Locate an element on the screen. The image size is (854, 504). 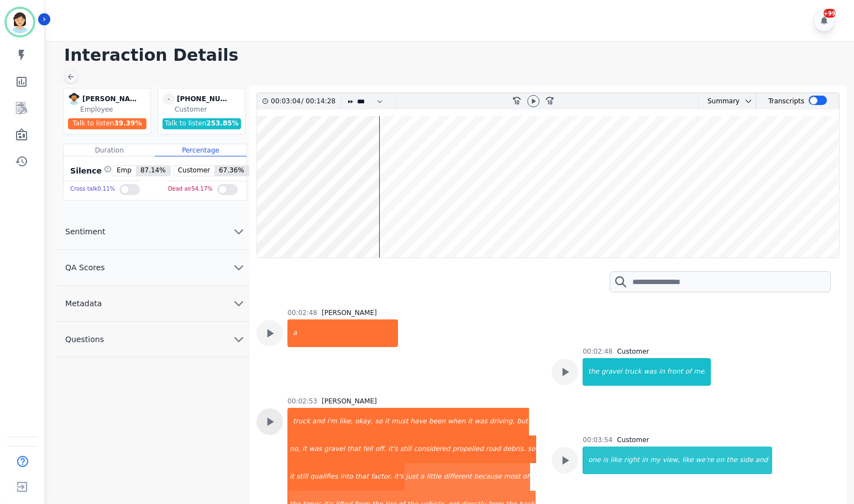
div: Cross talk 0.11 % is located at coordinates (92, 189).